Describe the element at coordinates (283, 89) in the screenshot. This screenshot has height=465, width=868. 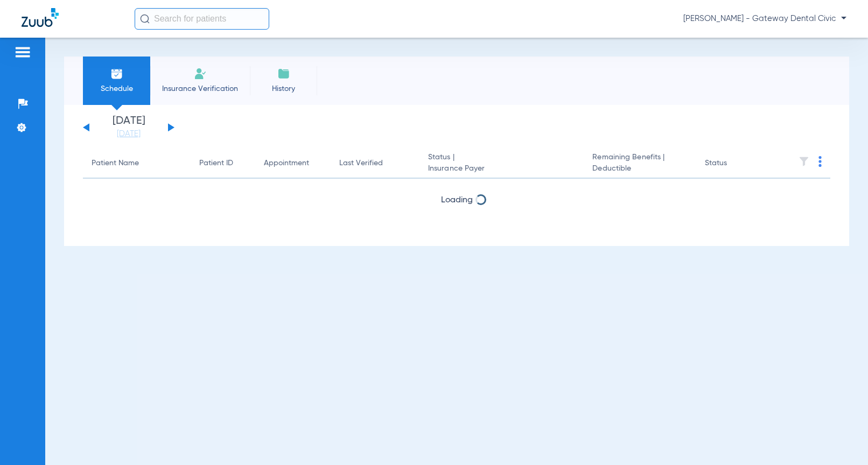
I see `span: History` at that location.